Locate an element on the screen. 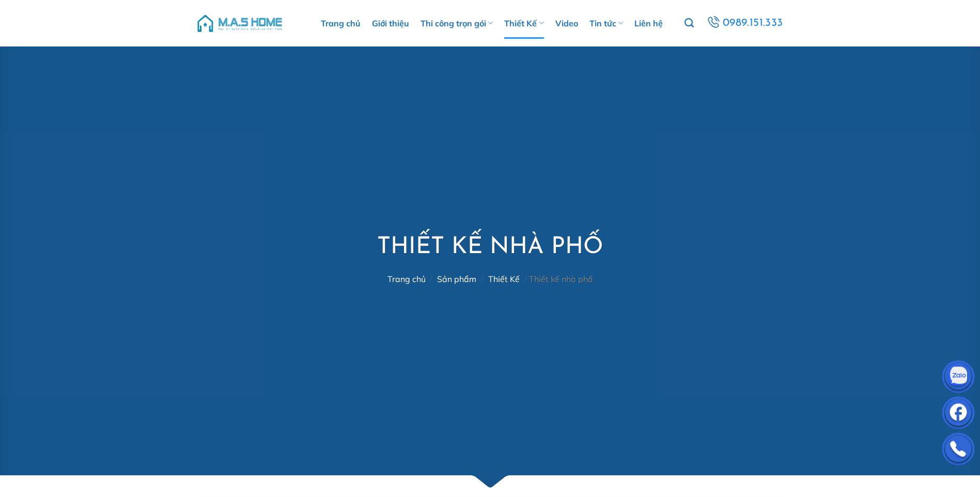 This screenshot has height=497, width=980. span: 0989.151.333 is located at coordinates (752, 23).